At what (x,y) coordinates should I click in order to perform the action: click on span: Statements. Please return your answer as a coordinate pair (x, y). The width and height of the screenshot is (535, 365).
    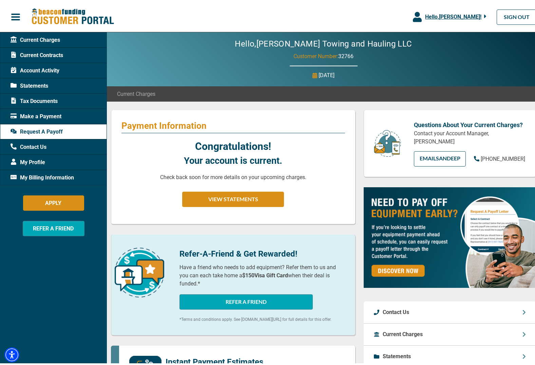
    Looking at the image, I should click on (29, 84).